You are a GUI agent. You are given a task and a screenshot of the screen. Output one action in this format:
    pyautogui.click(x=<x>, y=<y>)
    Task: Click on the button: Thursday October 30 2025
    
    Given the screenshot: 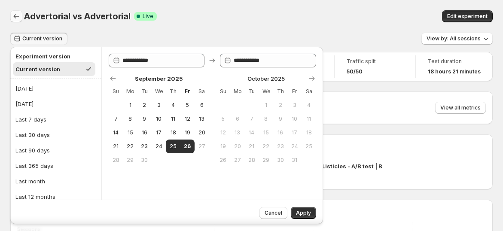 What is the action you would take?
    pyautogui.click(x=280, y=160)
    